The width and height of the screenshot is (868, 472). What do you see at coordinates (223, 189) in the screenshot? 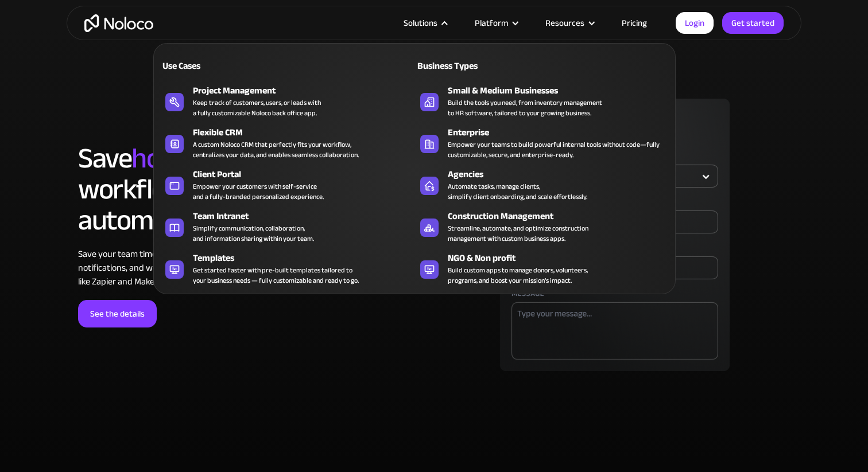
I see `h2: Save with workflows and automations` at bounding box center [223, 189].